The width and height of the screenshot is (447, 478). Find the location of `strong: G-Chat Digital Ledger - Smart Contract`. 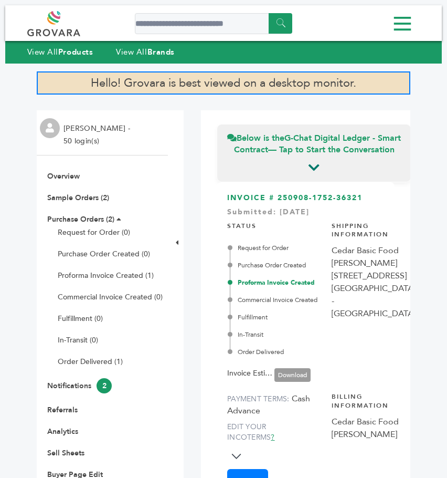

strong: G-Chat Digital Ledger - Smart Contract is located at coordinates (317, 144).